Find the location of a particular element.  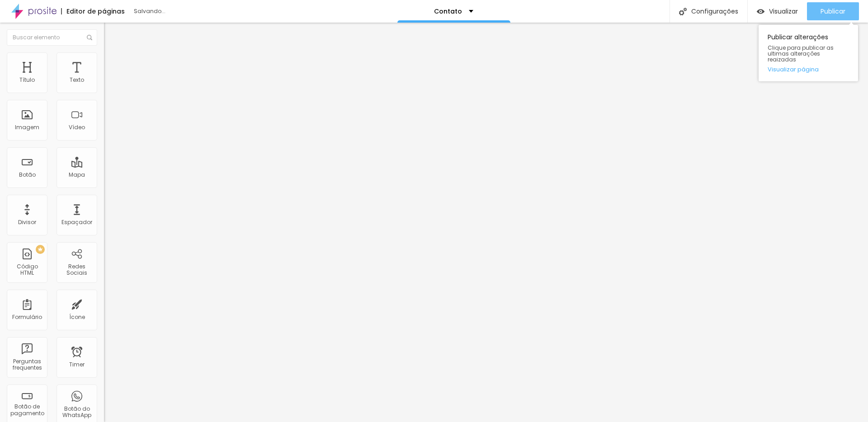

img: view-1.svg is located at coordinates (760, 12).